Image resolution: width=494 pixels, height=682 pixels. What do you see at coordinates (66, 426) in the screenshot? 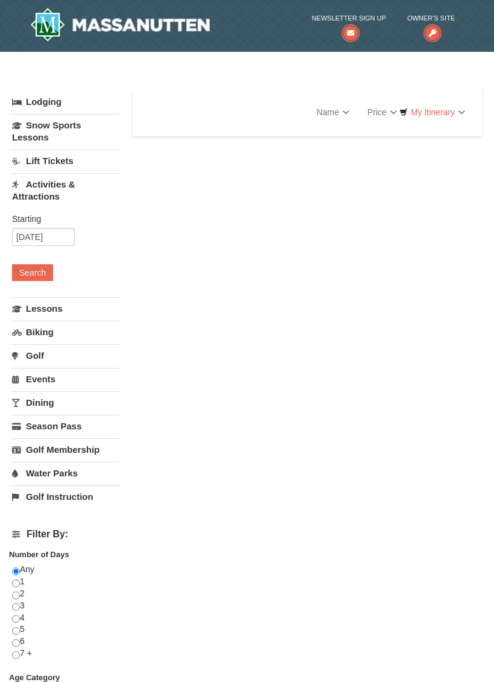
I see `a: Season Pass` at bounding box center [66, 426].